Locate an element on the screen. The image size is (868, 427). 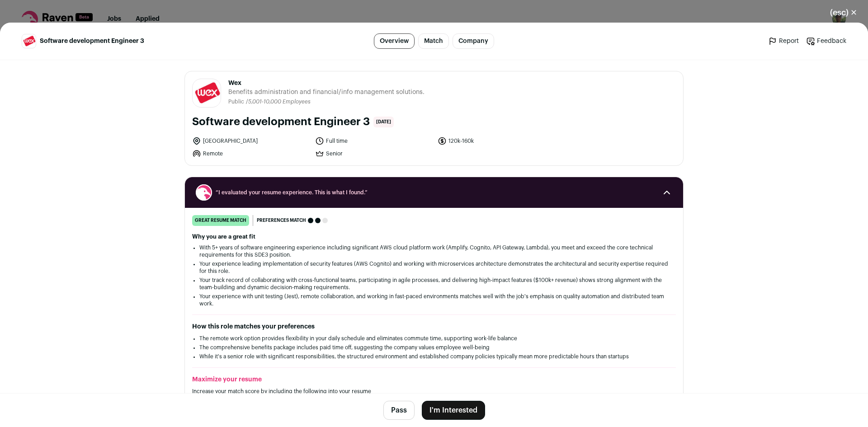
li: Your experience with unit testing (Jest), remote collaboration, and working in fast-paced environ... is located at coordinates (434, 300).